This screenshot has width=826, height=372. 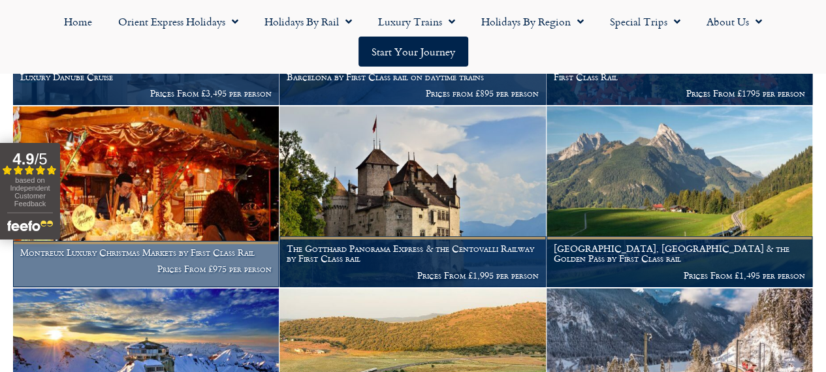 What do you see at coordinates (412, 254) in the screenshot?
I see `h1: The Gotthard Panorama Express & the Centovalli Railway by First Class rail` at bounding box center [412, 254].